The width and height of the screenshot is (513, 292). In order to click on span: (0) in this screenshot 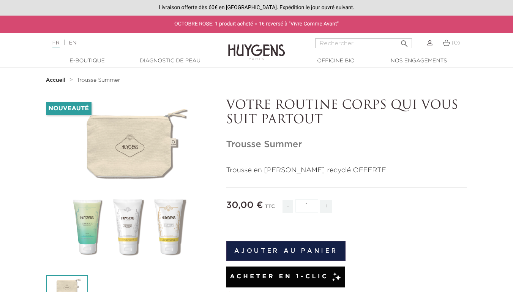, I will do `click(456, 43)`.